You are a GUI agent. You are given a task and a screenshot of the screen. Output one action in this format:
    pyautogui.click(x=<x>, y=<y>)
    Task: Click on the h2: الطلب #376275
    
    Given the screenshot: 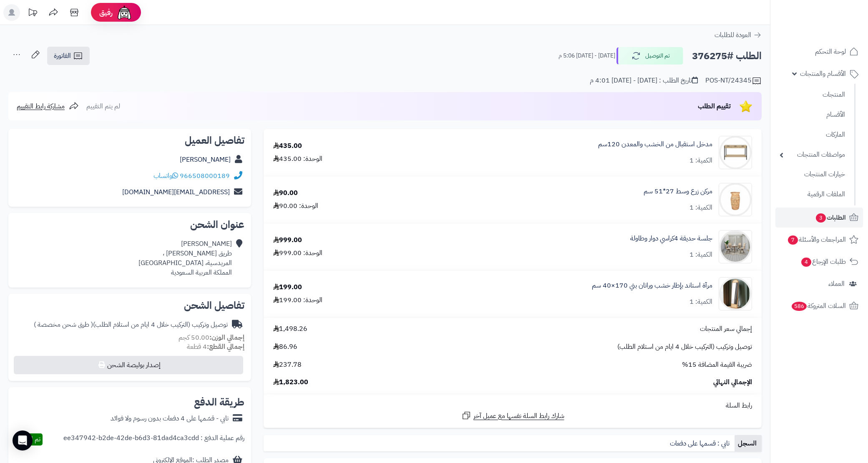 What is the action you would take?
    pyautogui.click(x=726, y=56)
    